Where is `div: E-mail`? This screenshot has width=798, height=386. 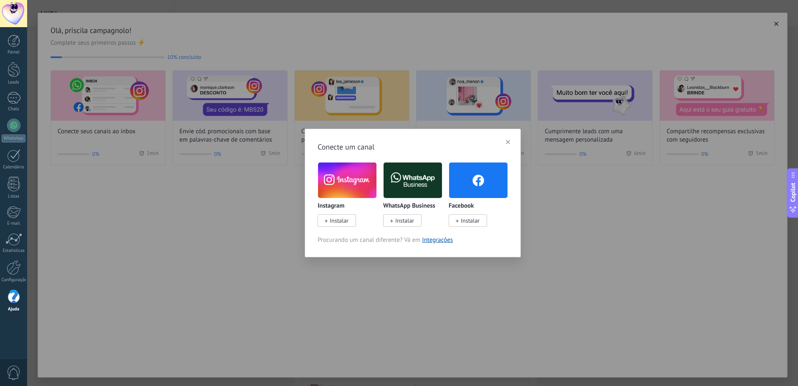 div: E-mail is located at coordinates (14, 223).